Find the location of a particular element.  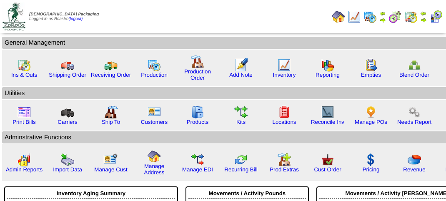

a: Inventory is located at coordinates (284, 75).